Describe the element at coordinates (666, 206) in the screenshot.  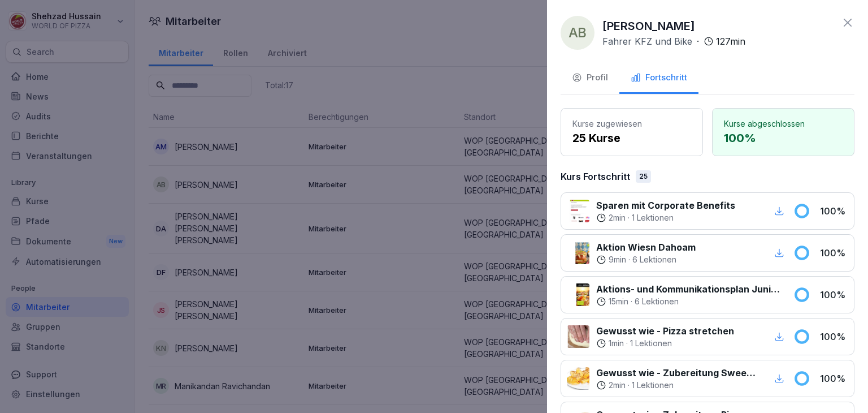
I see `p: Sparen mit Corporate Benefits` at that location.